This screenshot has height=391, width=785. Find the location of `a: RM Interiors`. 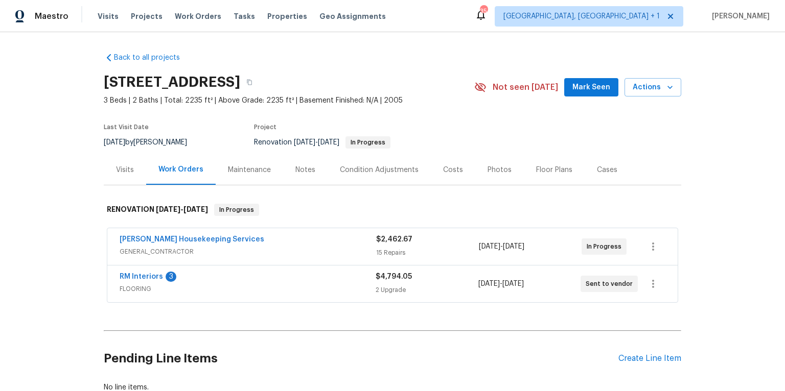

a: RM Interiors is located at coordinates (141, 277).